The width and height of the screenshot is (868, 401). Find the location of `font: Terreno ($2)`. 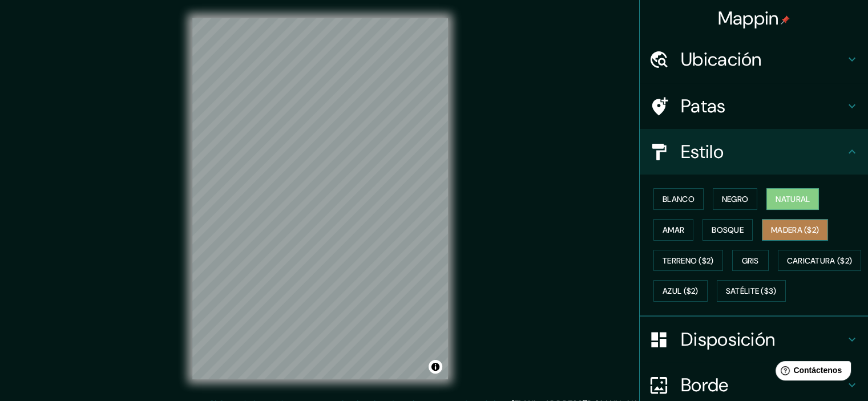

font: Terreno ($2) is located at coordinates (688, 261).